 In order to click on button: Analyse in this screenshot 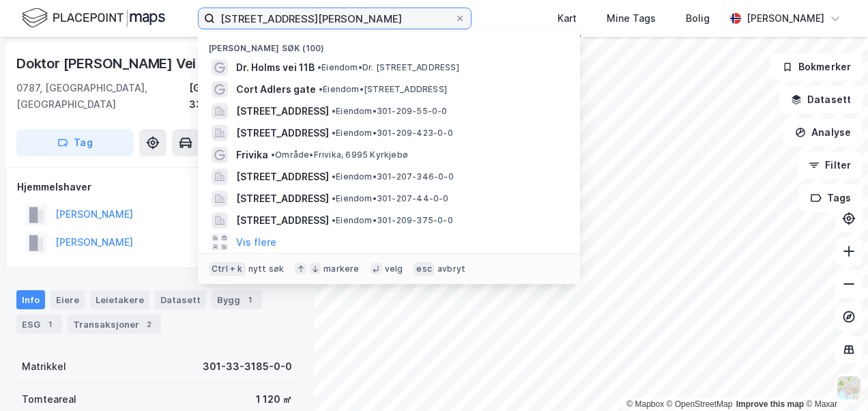, I will do `click(823, 133)`.